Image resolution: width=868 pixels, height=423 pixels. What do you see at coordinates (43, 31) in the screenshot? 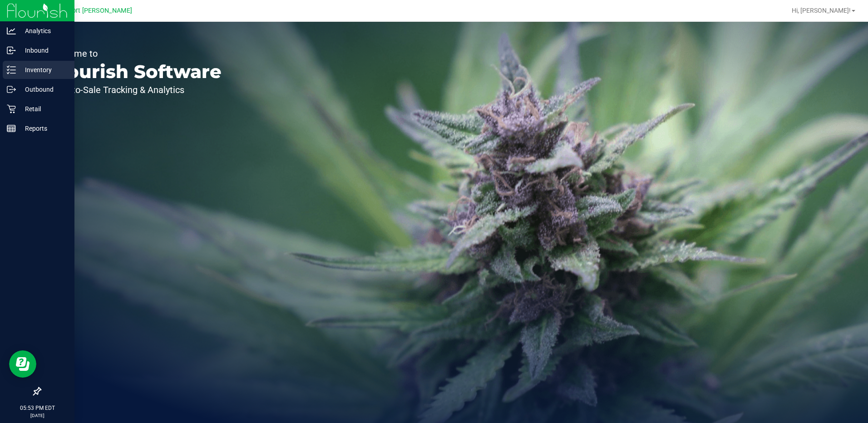
I see `p: Analytics` at bounding box center [43, 31].